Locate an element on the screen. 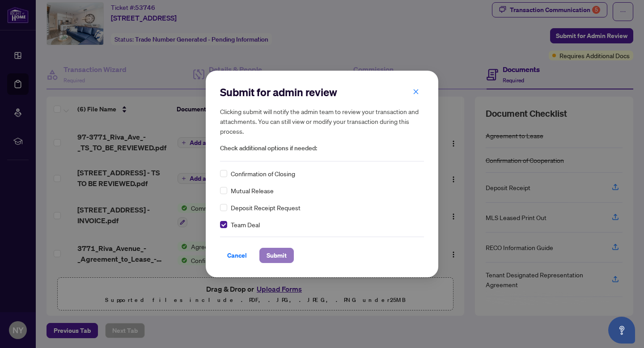  span: Submit is located at coordinates (276, 256).